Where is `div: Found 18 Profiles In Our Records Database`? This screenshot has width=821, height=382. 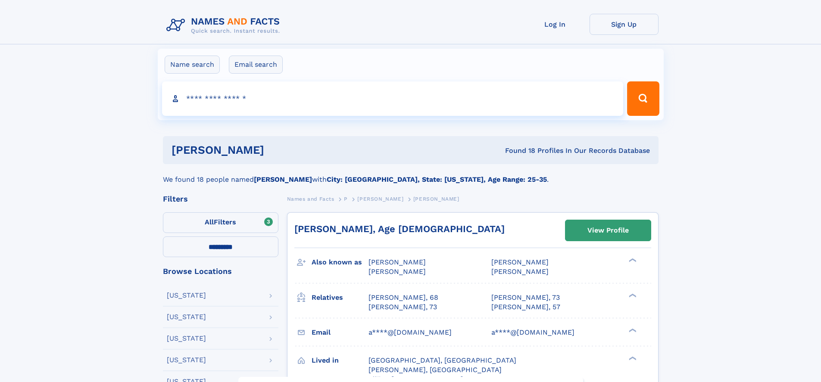
div: Found 18 Profiles In Our Records Database is located at coordinates (517, 151).